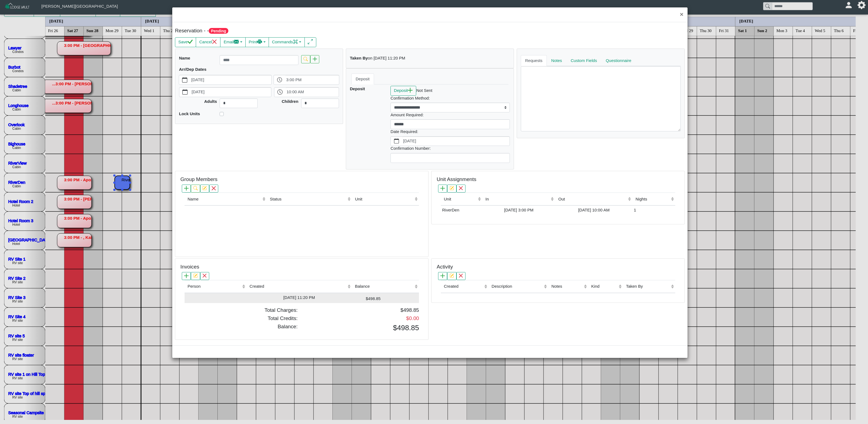 The width and height of the screenshot is (868, 424). Describe the element at coordinates (567, 286) in the screenshot. I see `div: Notes` at that location.